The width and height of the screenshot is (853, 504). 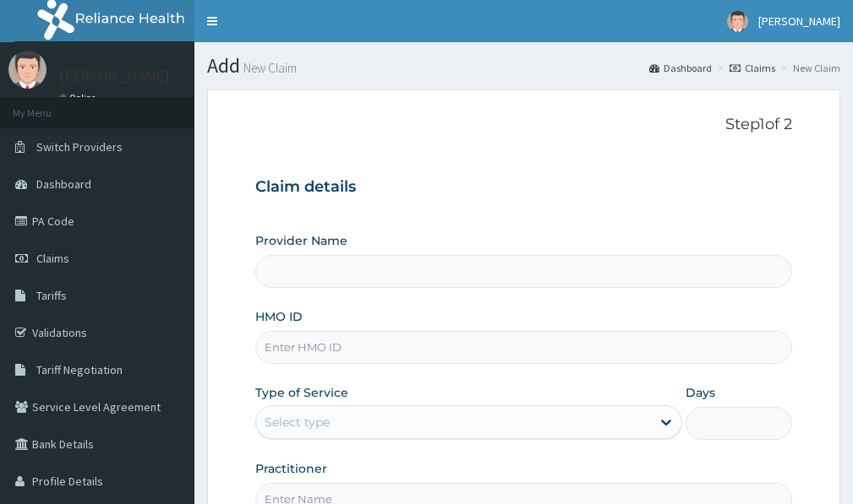 I want to click on span: Tariff Negotiation, so click(x=80, y=370).